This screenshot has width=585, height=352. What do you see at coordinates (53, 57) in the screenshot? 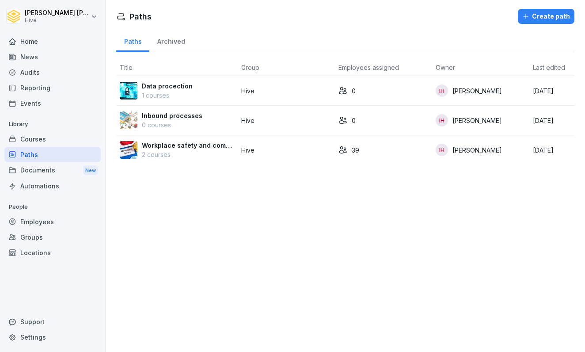
I see `a: News` at bounding box center [53, 57].